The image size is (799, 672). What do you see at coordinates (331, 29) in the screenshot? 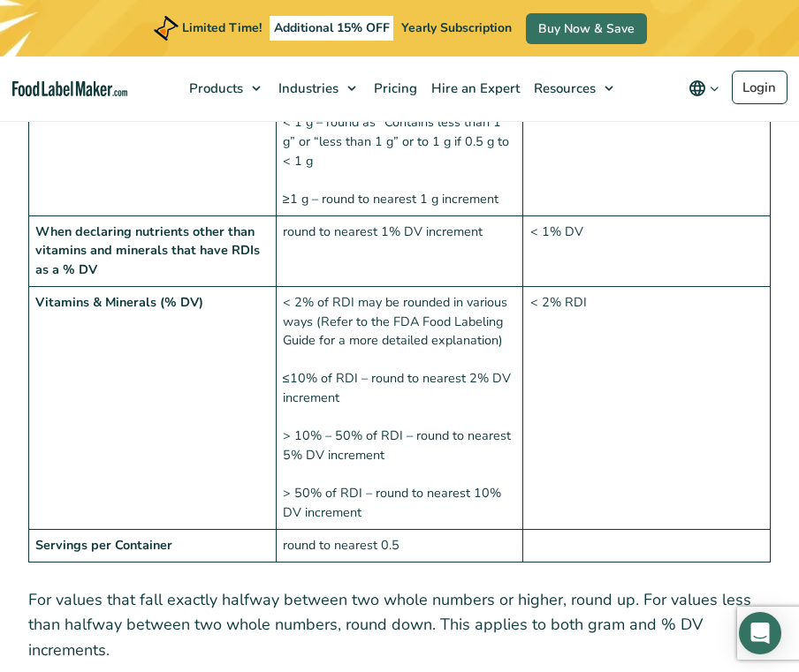
I see `span: Additional 15% OFF` at bounding box center [331, 29].